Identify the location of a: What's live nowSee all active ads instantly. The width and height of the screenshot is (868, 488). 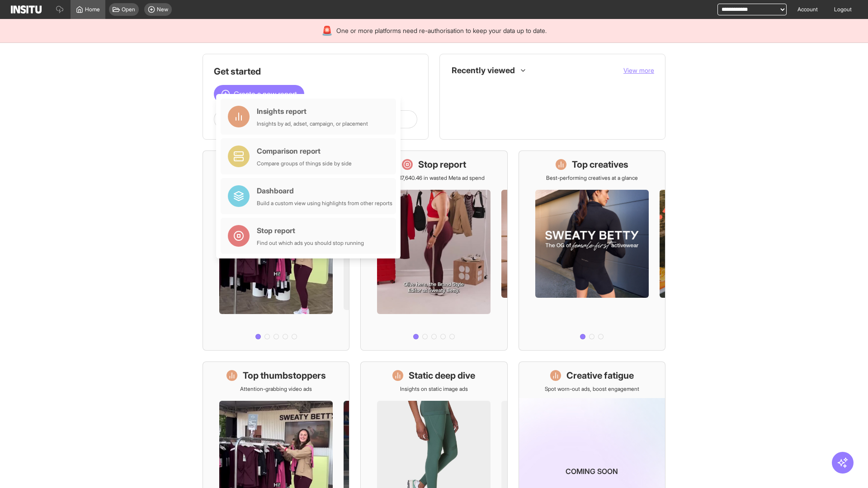
(276, 250).